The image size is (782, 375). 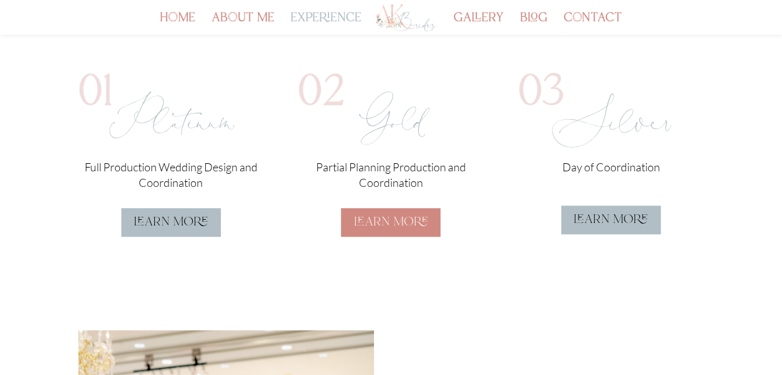 I want to click on a: about me, so click(x=243, y=24).